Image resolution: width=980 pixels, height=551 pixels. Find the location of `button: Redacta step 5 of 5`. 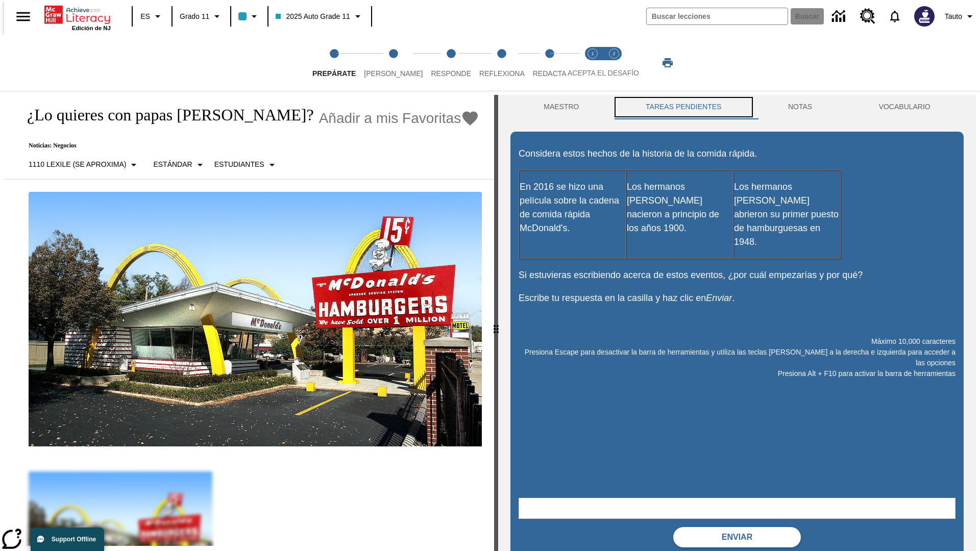

button: Redacta step 5 of 5 is located at coordinates (549, 63).